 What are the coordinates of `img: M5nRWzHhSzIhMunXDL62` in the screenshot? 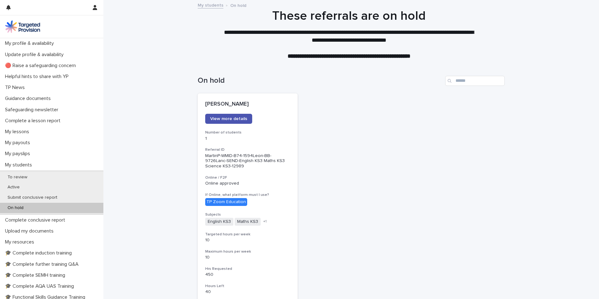 It's located at (23, 27).